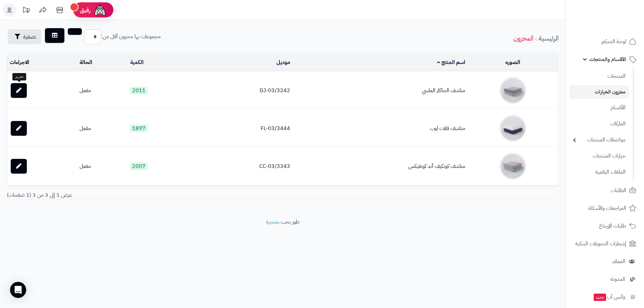 Image resolution: width=644 pixels, height=308 pixels. I want to click on span: رفيق, so click(85, 10).